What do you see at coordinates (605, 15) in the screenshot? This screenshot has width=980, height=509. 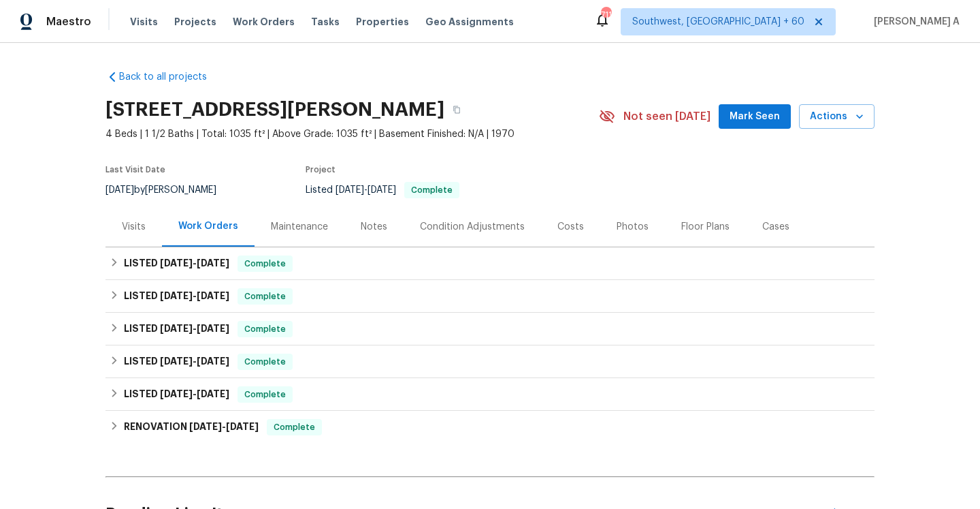 I see `div: 711` at bounding box center [605, 15].